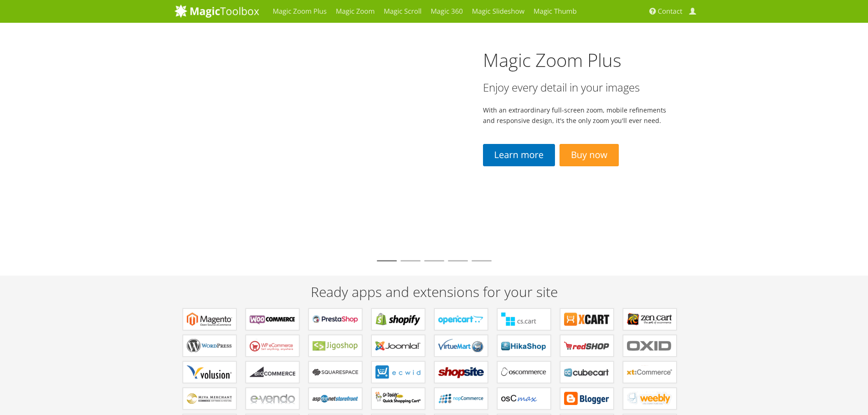 The image size is (868, 415). I want to click on a: Add-ons for osCMax, so click(524, 399).